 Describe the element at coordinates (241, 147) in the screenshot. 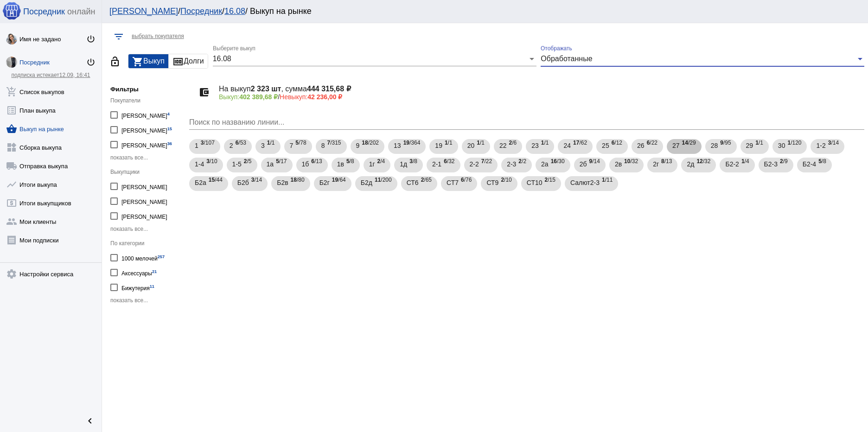

I see `span: /53` at that location.